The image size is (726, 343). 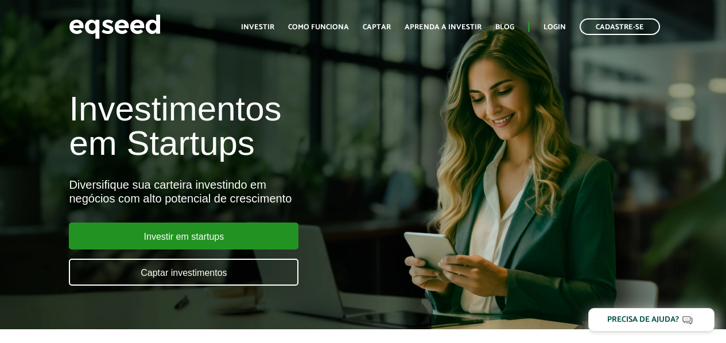 What do you see at coordinates (258, 27) in the screenshot?
I see `a: Investir` at bounding box center [258, 27].